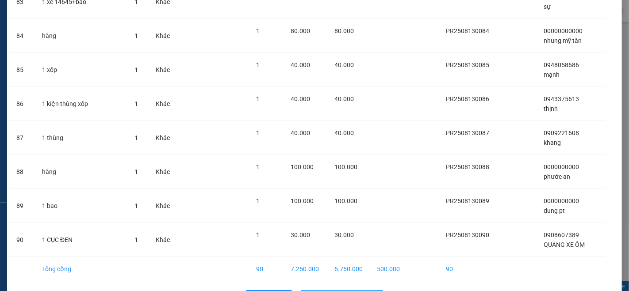 This screenshot has width=629, height=291. I want to click on span: PR2508130087, so click(468, 133).